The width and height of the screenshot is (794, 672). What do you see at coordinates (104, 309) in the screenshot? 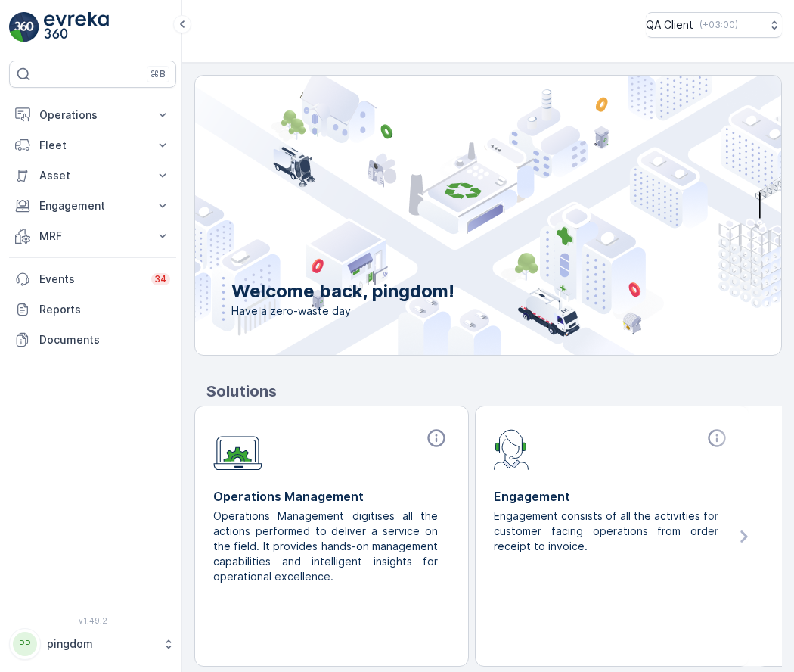
I see `p: Reports` at bounding box center [104, 309].